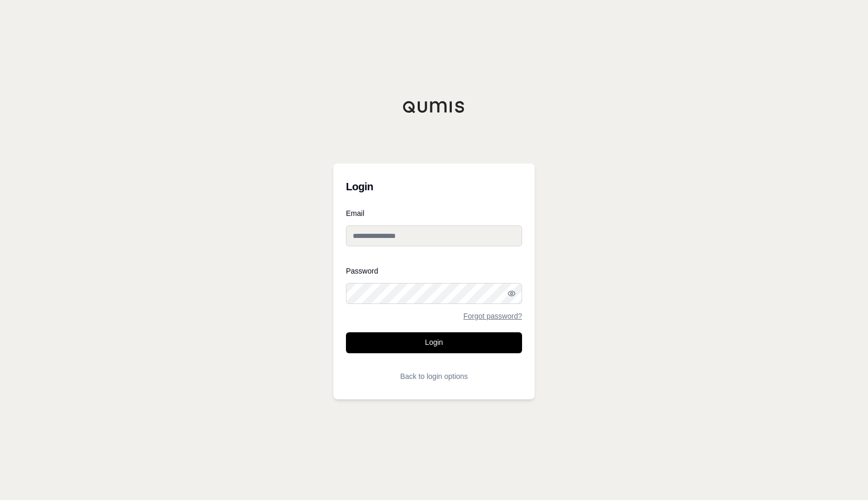 Image resolution: width=868 pixels, height=500 pixels. What do you see at coordinates (434, 271) in the screenshot?
I see `label: Password` at bounding box center [434, 271].